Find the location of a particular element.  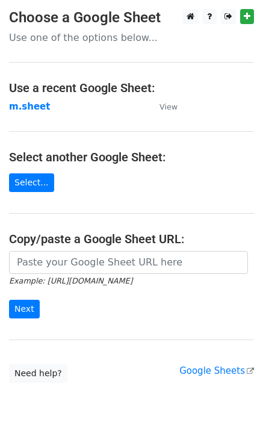

h4: Copy/paste a Google Sheet URL: is located at coordinates (131, 239).